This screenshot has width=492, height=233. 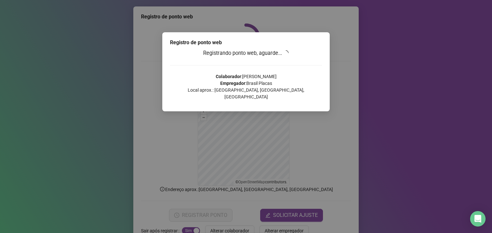 What do you see at coordinates (246, 43) in the screenshot?
I see `div: Registro de ponto web` at bounding box center [246, 43].